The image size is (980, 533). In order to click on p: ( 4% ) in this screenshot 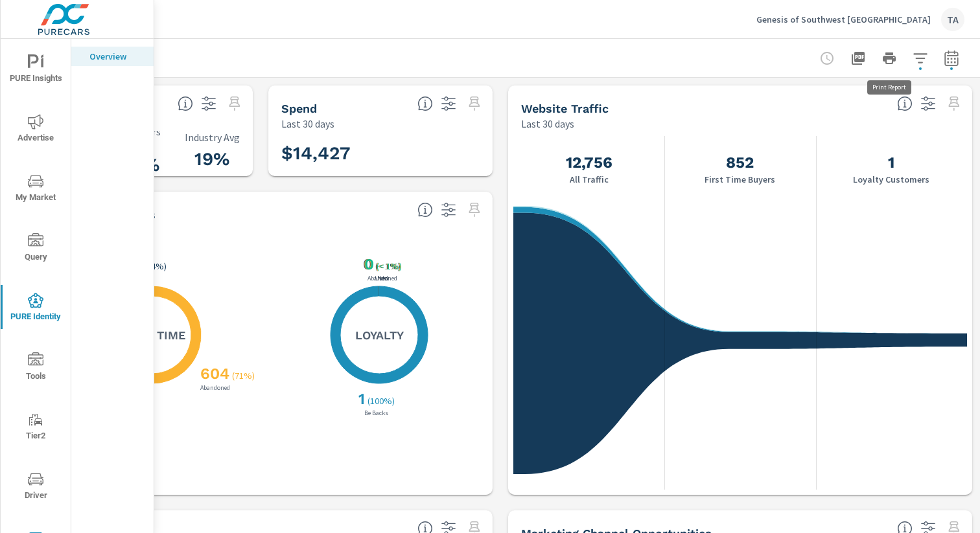, I will do `click(158, 266)`.